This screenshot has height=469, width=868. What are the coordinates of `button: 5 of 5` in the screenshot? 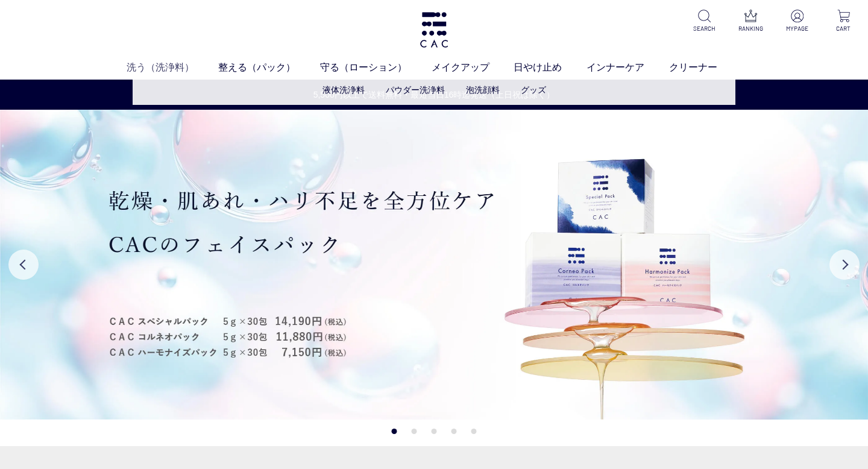 It's located at (474, 431).